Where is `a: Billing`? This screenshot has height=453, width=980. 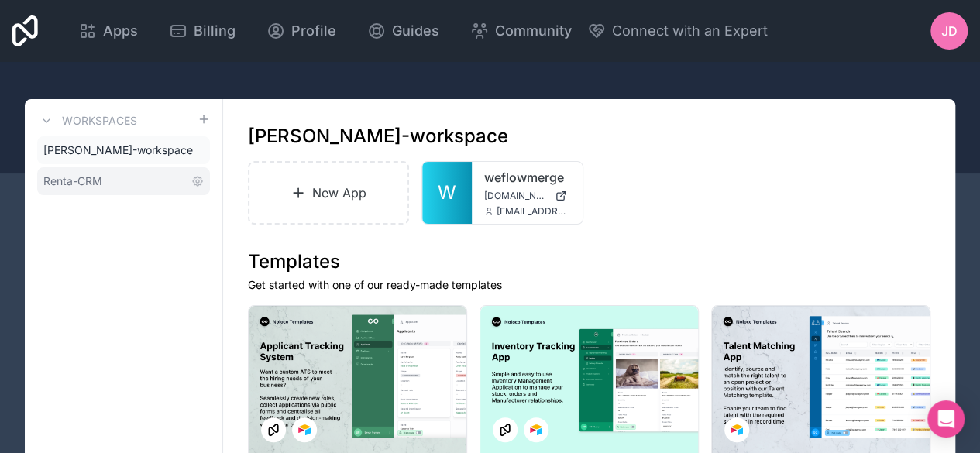
a: Billing is located at coordinates (203, 31).